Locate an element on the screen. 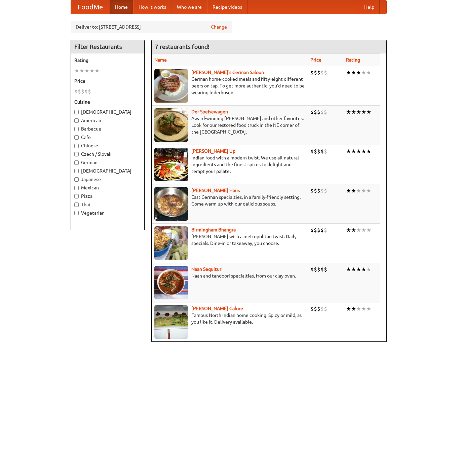  input: Vegetarian is located at coordinates (76, 213).